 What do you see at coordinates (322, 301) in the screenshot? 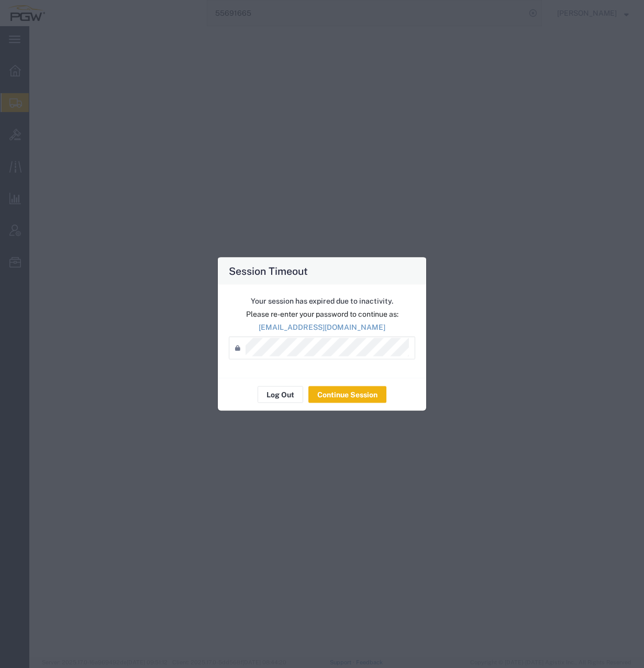
I see `p: Your session has expired due to inactivity.` at bounding box center [322, 301].